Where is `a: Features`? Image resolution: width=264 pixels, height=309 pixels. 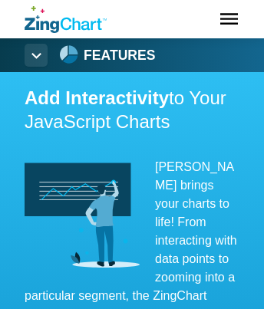
a: Features is located at coordinates (108, 55).